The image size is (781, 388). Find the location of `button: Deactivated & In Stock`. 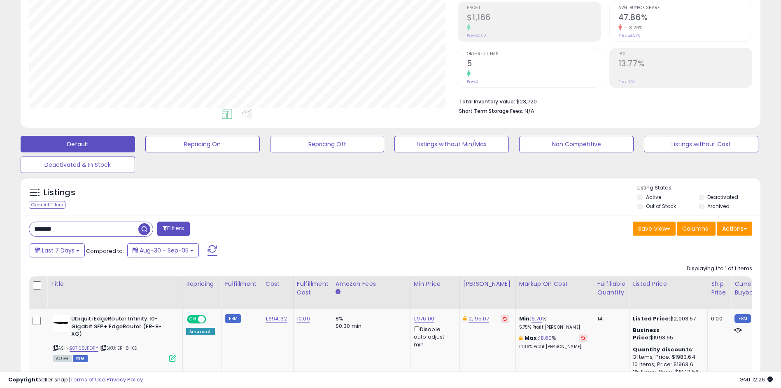

button: Deactivated & In Stock is located at coordinates (78, 165).